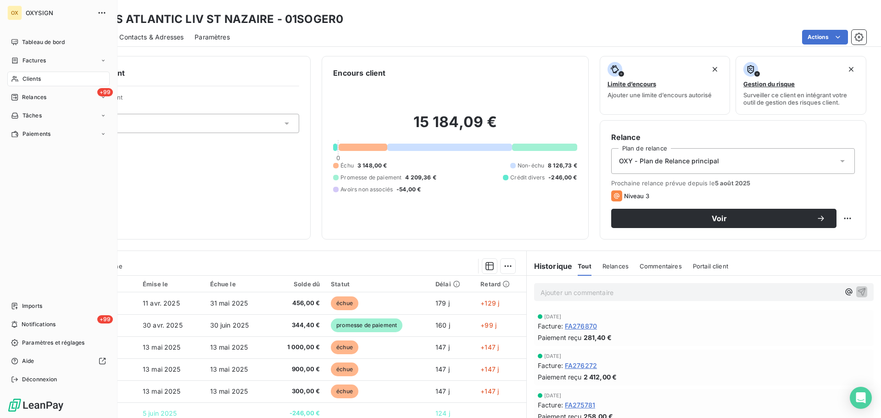  Describe the element at coordinates (443, 325) in the screenshot. I see `span: 160 j` at that location.